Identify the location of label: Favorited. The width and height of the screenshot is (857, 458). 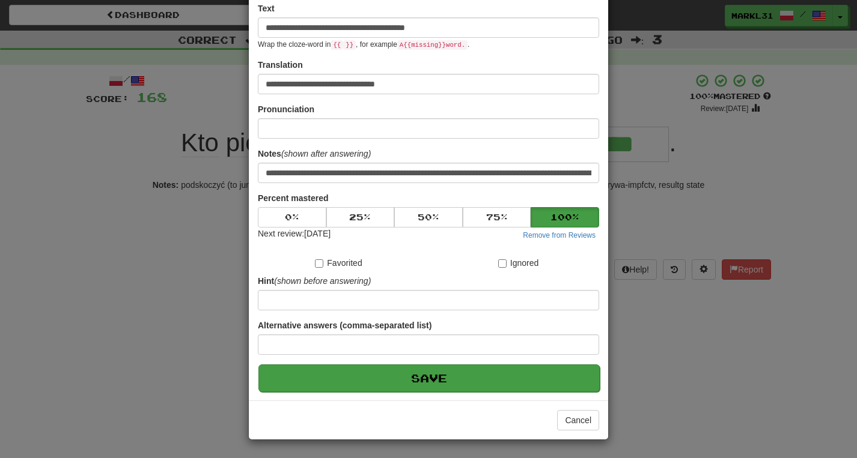
(338, 263).